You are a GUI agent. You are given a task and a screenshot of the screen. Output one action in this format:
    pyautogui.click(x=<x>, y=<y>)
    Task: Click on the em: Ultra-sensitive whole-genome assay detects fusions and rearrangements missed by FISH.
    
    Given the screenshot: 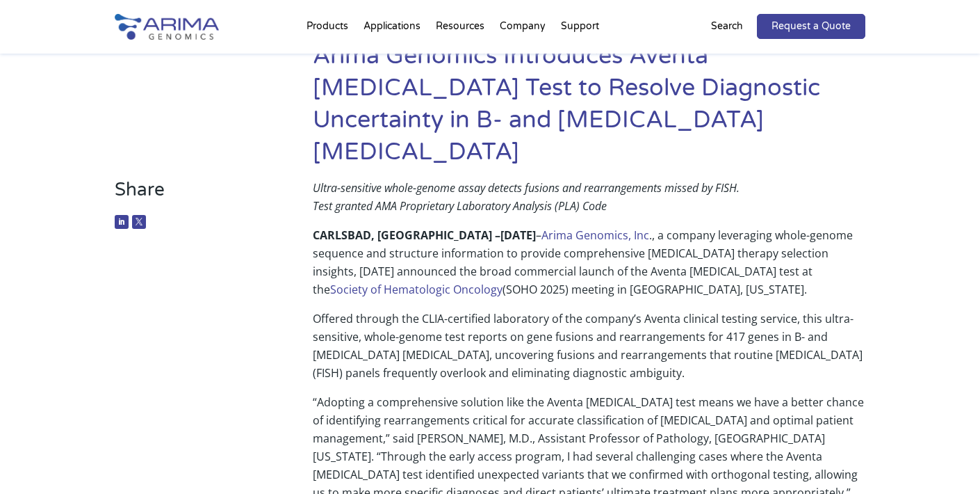 What is the action you would take?
    pyautogui.click(x=526, y=187)
    